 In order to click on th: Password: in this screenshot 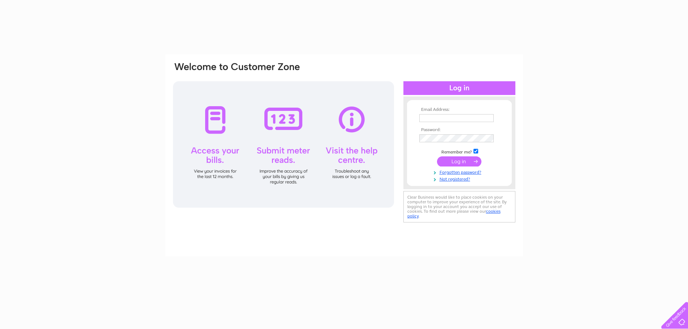, I will do `click(460, 130)`.